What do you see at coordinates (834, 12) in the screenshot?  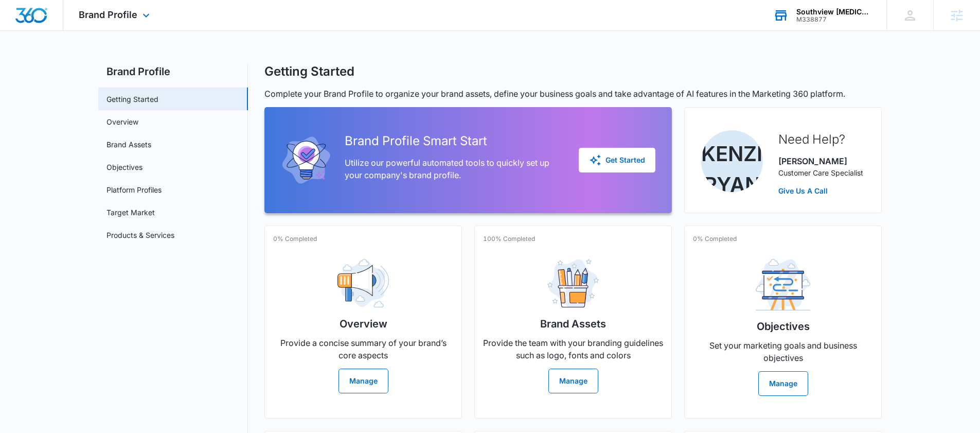 I see `div: account name` at bounding box center [834, 12].